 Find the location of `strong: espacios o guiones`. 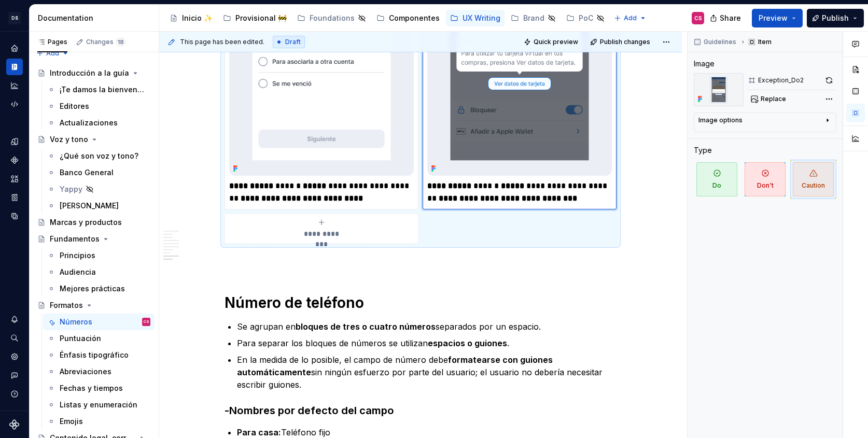

strong: espacios o guiones is located at coordinates (467, 343).